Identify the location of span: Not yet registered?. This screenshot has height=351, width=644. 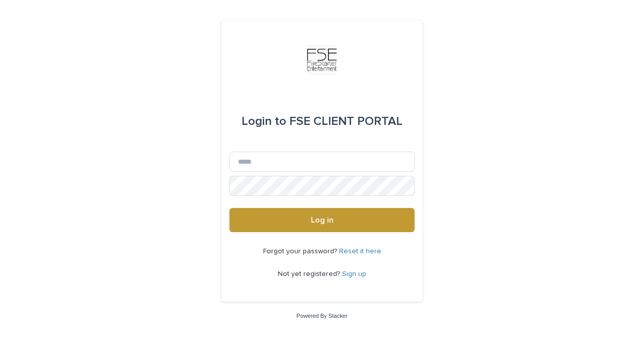
(310, 274).